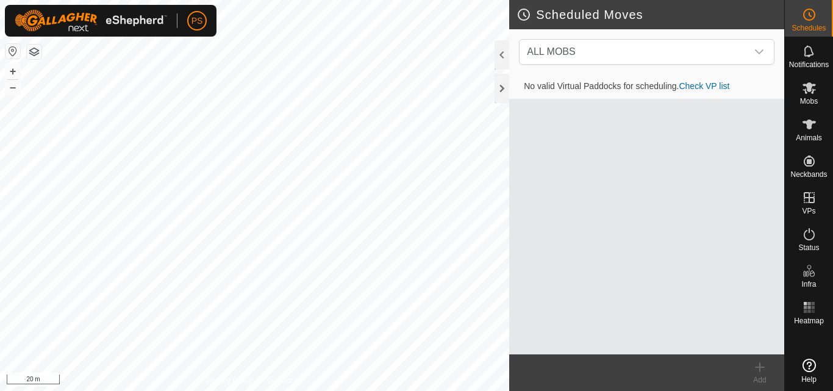  What do you see at coordinates (284, 380) in the screenshot?
I see `a: Contact Us` at bounding box center [284, 380].